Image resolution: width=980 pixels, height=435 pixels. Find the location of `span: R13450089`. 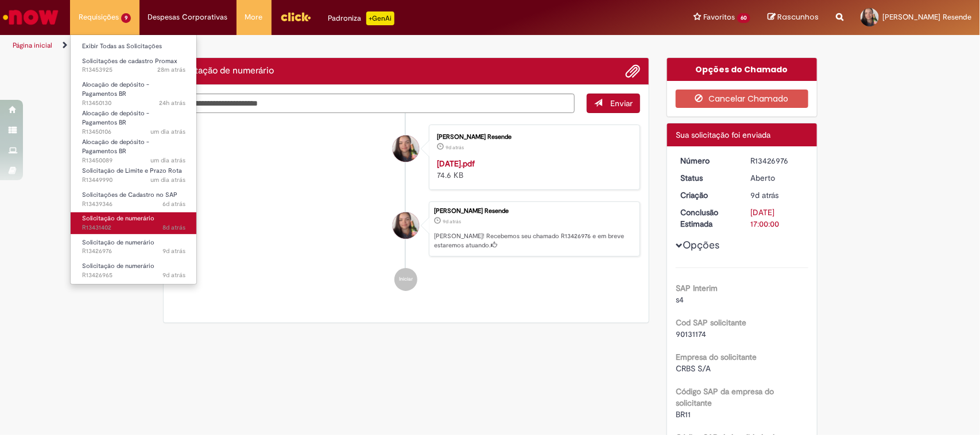

span: R13450089 is located at coordinates (134, 161).